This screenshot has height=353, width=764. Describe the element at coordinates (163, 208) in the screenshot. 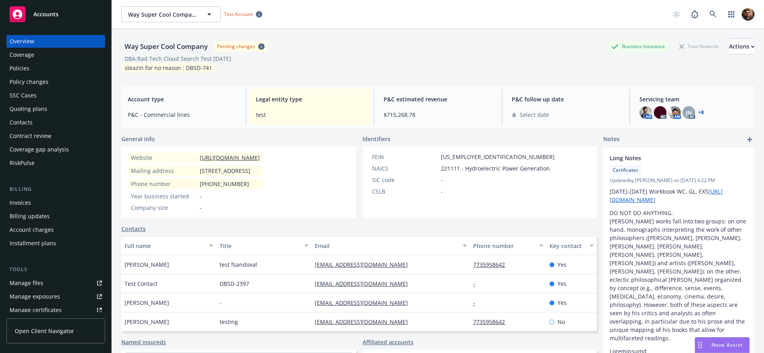

I see `div: Company size` at that location.